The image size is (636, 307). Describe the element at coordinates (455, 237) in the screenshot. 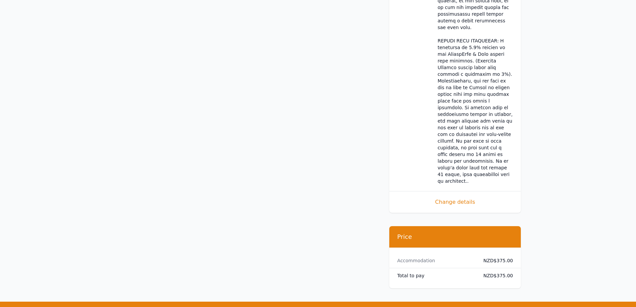

I see `h3: Price` at that location.